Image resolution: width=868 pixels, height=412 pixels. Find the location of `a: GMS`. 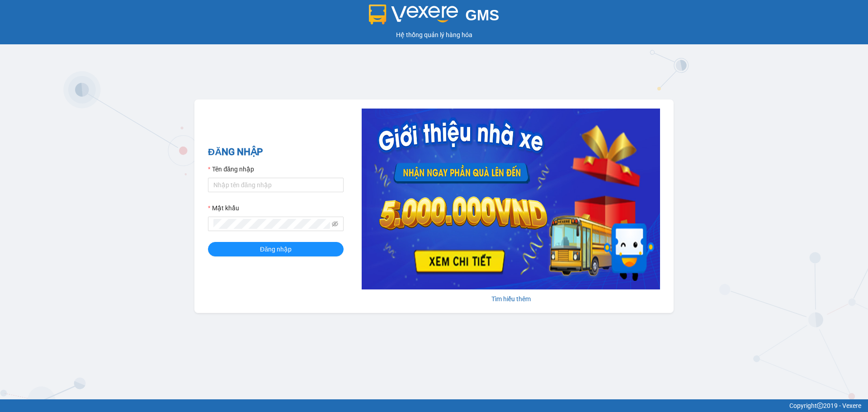

a: GMS is located at coordinates (434, 17).